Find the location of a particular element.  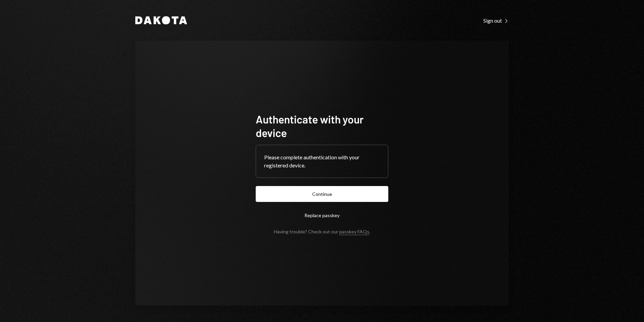

button: Replace passkey is located at coordinates (322, 215).